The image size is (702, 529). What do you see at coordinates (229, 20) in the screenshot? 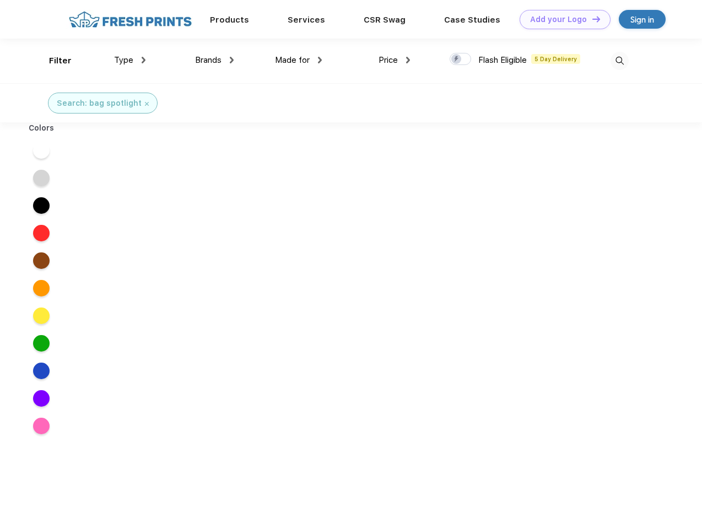
I see `a: Products` at bounding box center [229, 20].